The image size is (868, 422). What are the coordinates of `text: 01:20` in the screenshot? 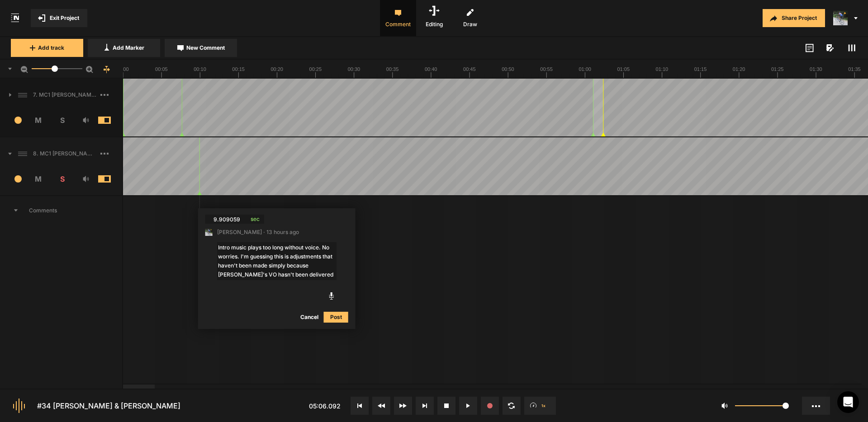 It's located at (739, 69).